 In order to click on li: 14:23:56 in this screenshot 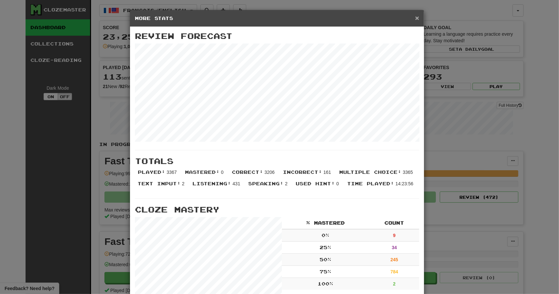, I will do `click(381, 186)`.